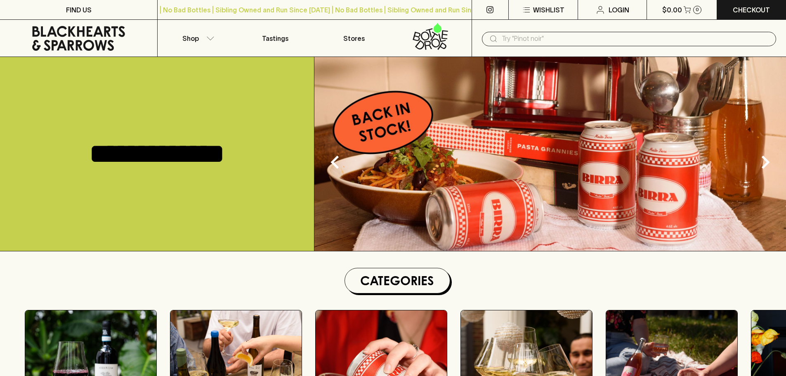 The height and width of the screenshot is (376, 786). I want to click on p: $0.00, so click(672, 10).